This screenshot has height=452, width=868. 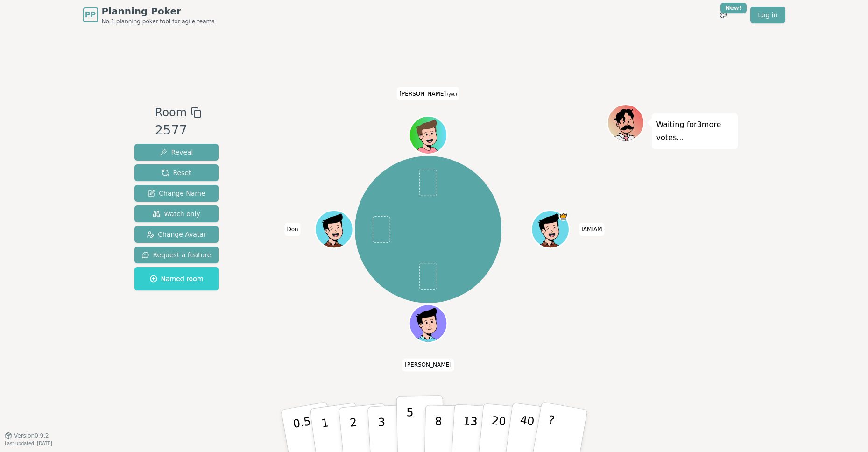 What do you see at coordinates (452, 94) in the screenshot?
I see `span: (you)` at bounding box center [452, 94].